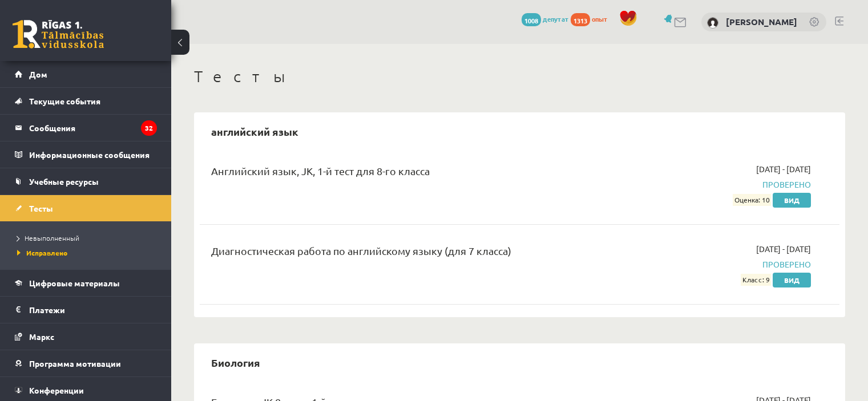 The image size is (868, 401). What do you see at coordinates (531, 20) in the screenshot?
I see `font: 1008` at bounding box center [531, 20].